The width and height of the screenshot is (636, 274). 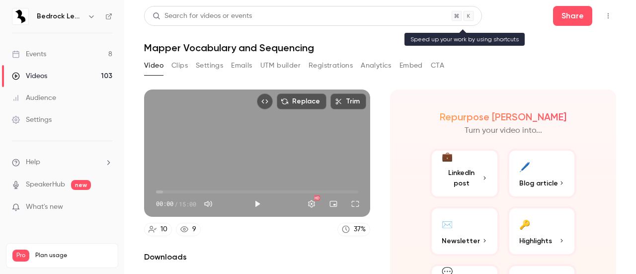 I want to click on button: 🔑Highlights, so click(x=542, y=231).